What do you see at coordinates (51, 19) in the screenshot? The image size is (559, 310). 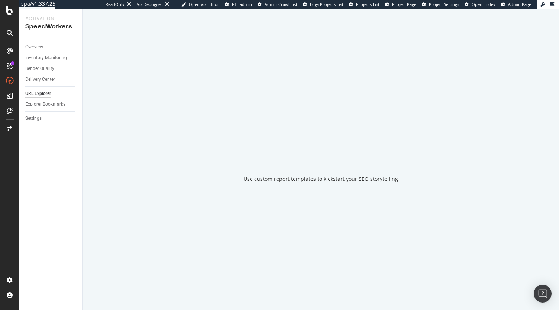 I see `div: Activation` at bounding box center [51, 19].